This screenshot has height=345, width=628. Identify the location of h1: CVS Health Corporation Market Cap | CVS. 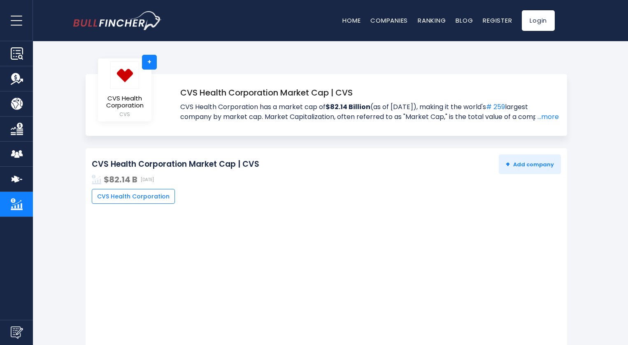
(369, 93).